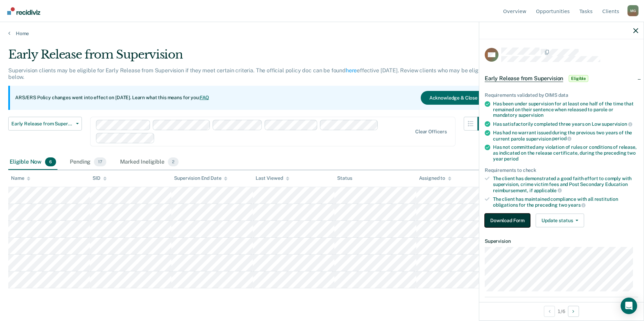 This screenshot has width=644, height=321. Describe the element at coordinates (150, 162) in the screenshot. I see `div: Marked Ineligible` at that location.